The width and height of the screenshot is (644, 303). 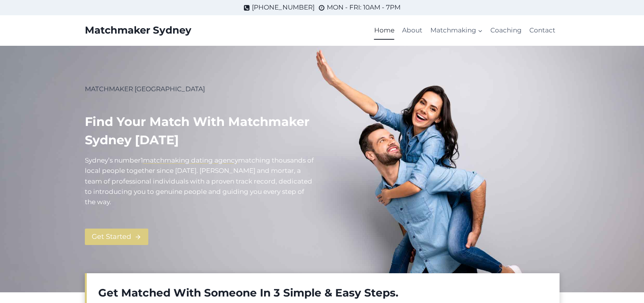 What do you see at coordinates (506, 30) in the screenshot?
I see `a: Coaching` at bounding box center [506, 30].